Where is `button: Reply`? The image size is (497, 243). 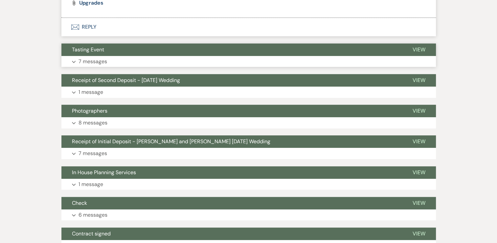
button: Reply is located at coordinates (249, 27).